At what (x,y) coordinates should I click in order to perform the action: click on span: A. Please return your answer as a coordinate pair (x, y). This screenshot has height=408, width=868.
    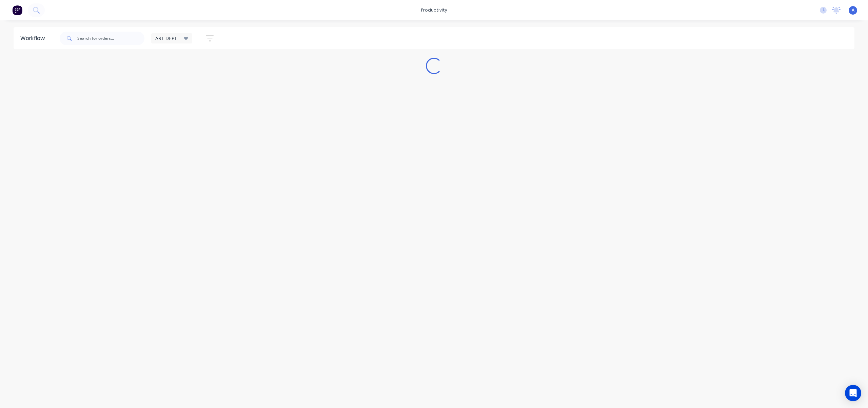
    Looking at the image, I should click on (853, 10).